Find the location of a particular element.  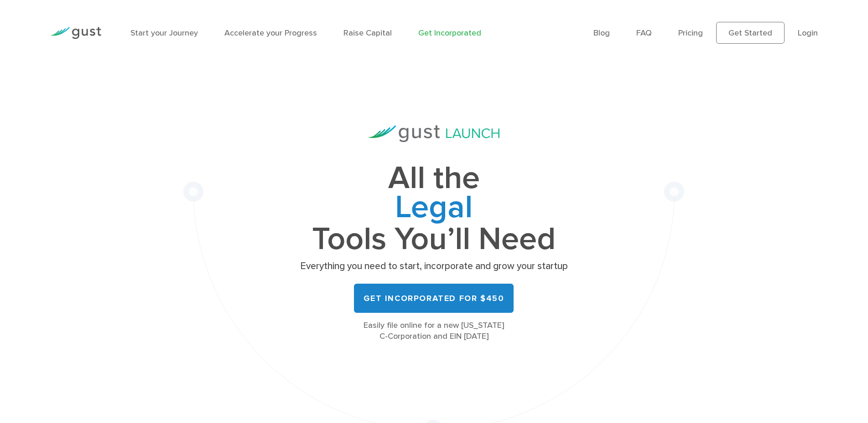

a: Blog is located at coordinates (602, 33).